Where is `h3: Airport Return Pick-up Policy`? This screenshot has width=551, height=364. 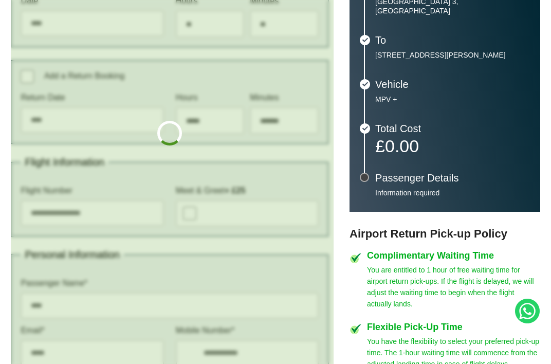 h3: Airport Return Pick-up Policy is located at coordinates (445, 234).